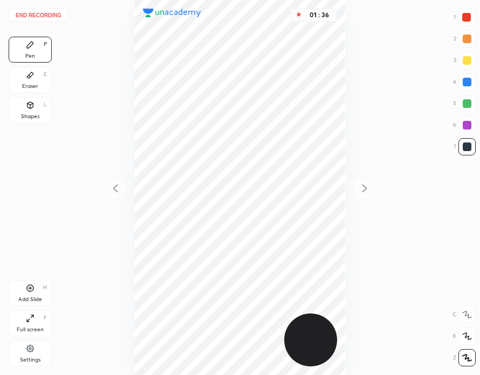  Describe the element at coordinates (45, 74) in the screenshot. I see `div: E` at that location.